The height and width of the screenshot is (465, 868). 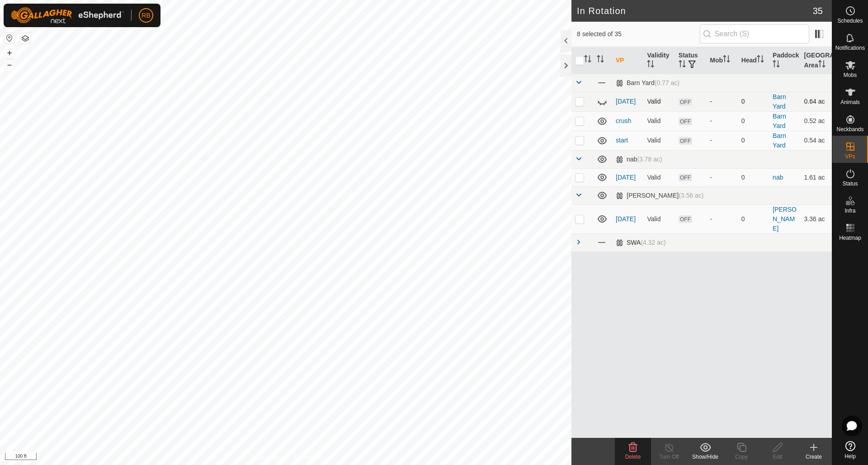 What do you see at coordinates (25, 38) in the screenshot?
I see `button: Map Layers` at bounding box center [25, 38].